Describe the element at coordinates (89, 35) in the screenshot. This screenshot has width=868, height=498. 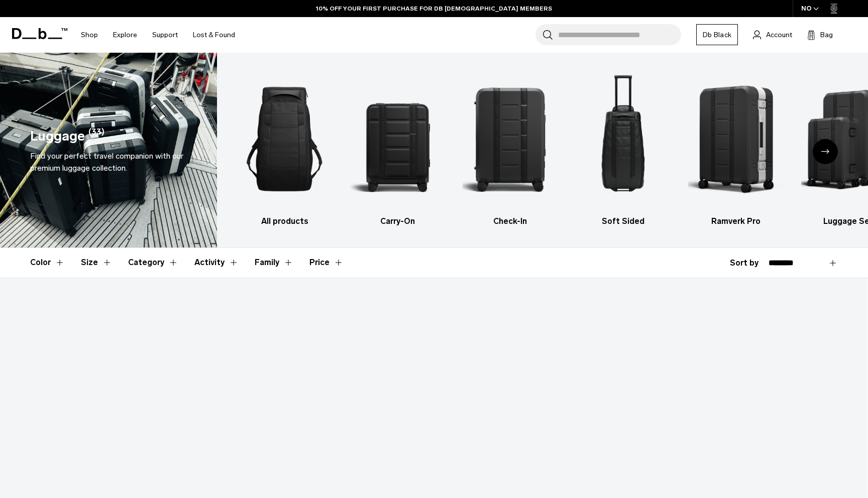
I see `a: Shop` at that location.